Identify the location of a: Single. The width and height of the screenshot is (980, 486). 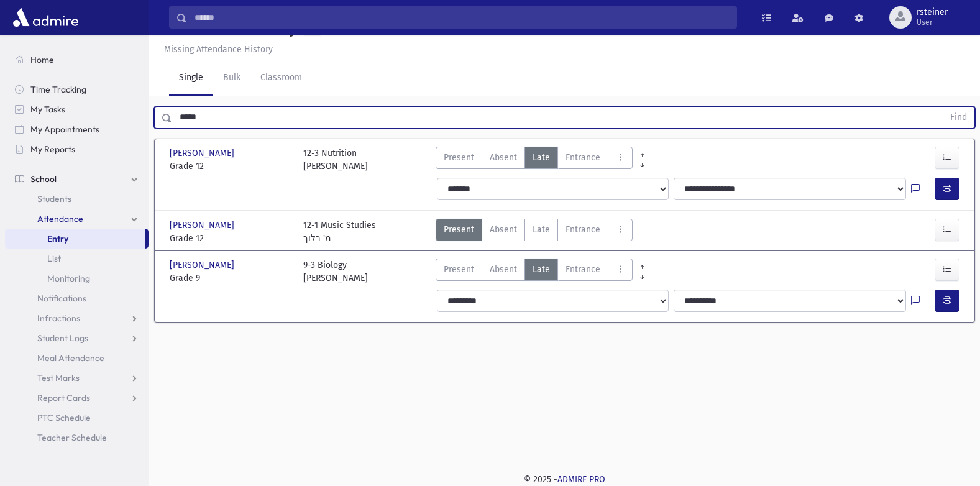
(191, 78).